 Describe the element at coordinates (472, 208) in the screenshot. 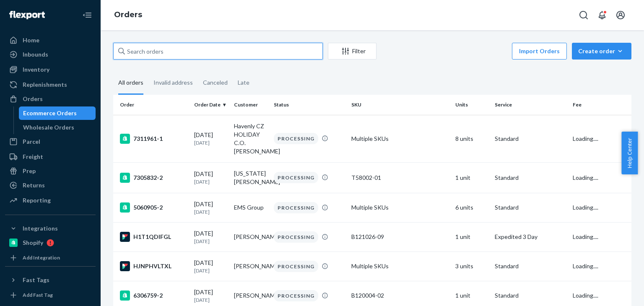

I see `td: 6 units` at that location.